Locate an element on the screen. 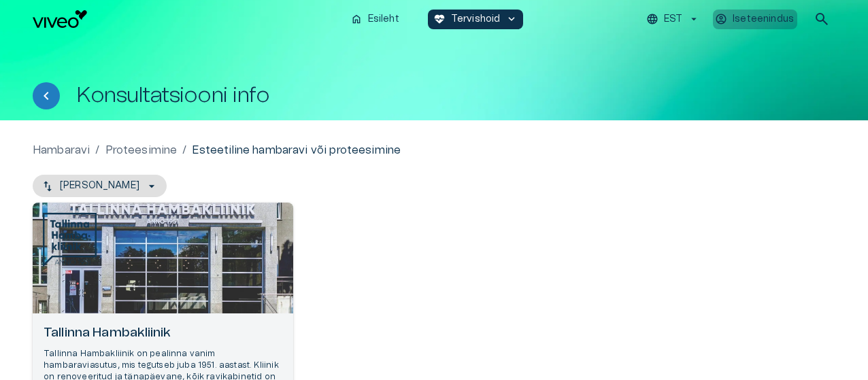 This screenshot has height=380, width=868. p: Esteetiline hambaravi või proteesimine is located at coordinates (296, 150).